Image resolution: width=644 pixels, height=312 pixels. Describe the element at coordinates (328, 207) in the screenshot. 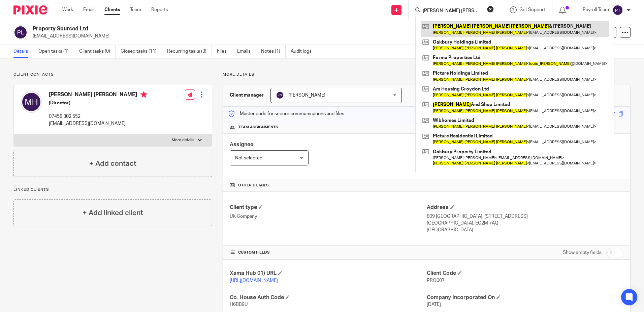

I see `h4: Client type` at that location.